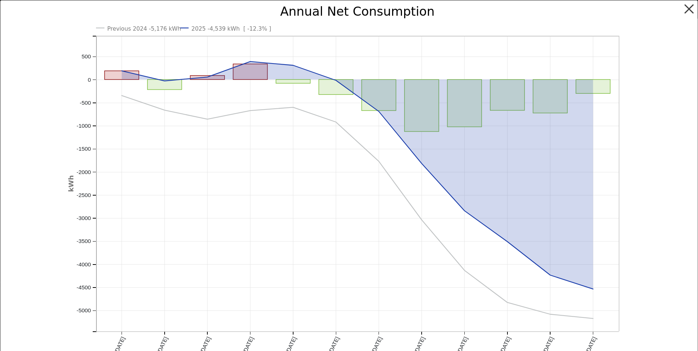  What do you see at coordinates (84, 287) in the screenshot?
I see `text: -4500` at bounding box center [84, 287].